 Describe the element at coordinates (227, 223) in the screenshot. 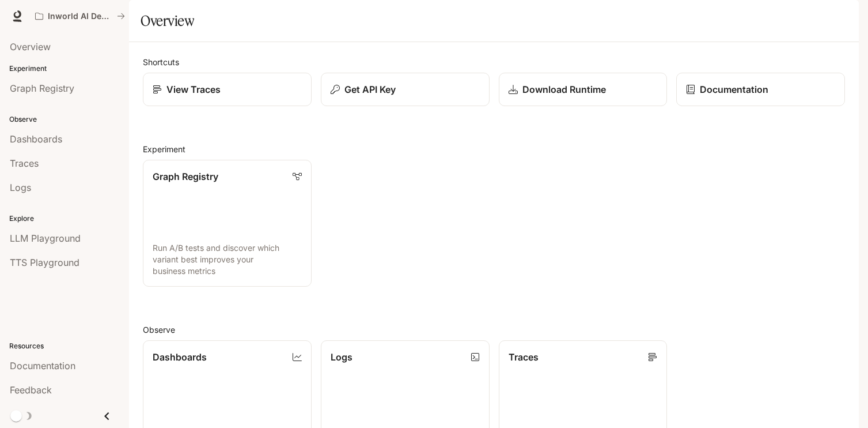

I see `a: Graph RegistryRun A/B tests and discover which variant best improves your business metrics` at that location.